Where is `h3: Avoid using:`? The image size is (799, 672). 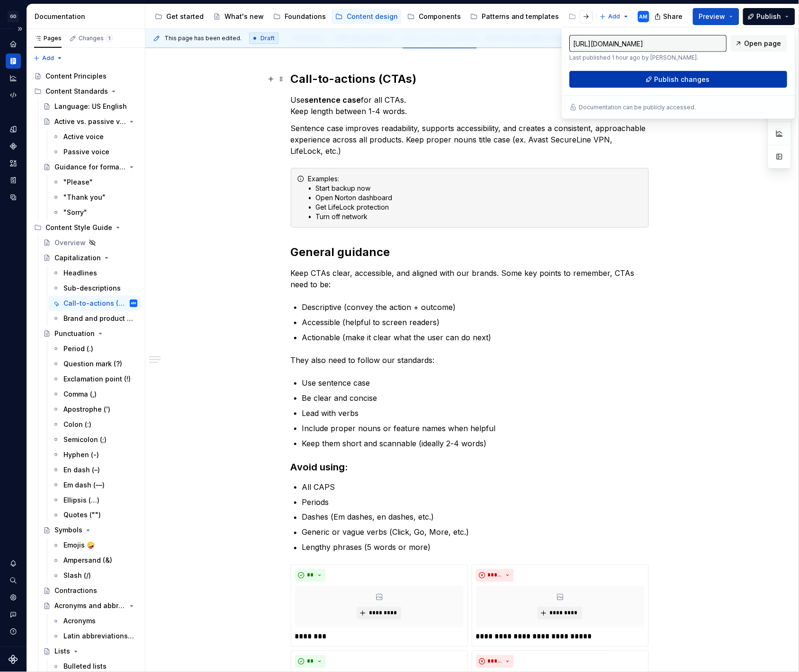
h3: Avoid using: is located at coordinates (470, 467).